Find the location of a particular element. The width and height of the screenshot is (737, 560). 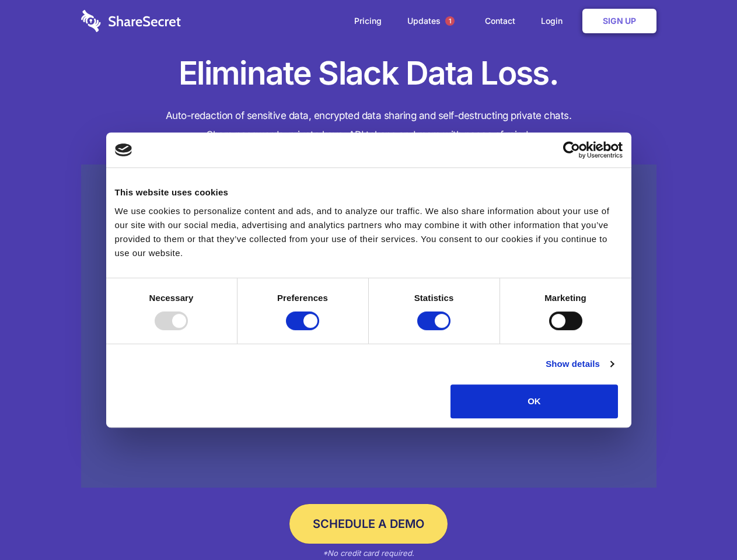

a: Usercentrics Cookiebot - opens in a new window is located at coordinates (571, 150).